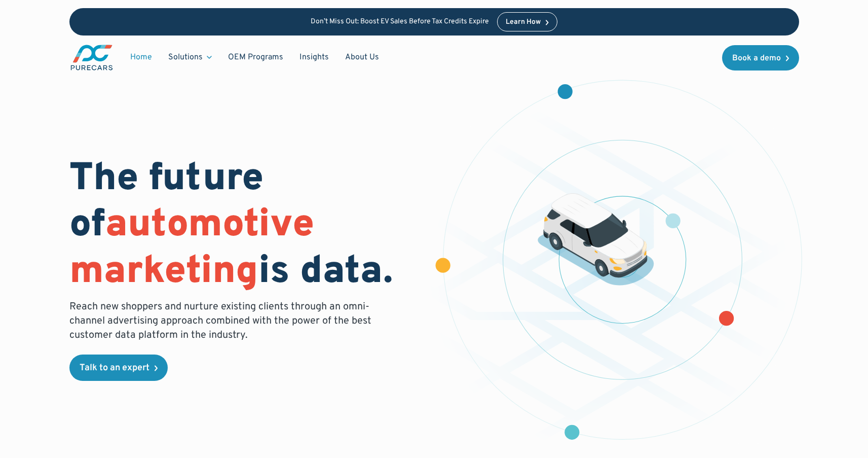 Image resolution: width=868 pixels, height=458 pixels. Describe the element at coordinates (362, 57) in the screenshot. I see `a: About Us` at that location.